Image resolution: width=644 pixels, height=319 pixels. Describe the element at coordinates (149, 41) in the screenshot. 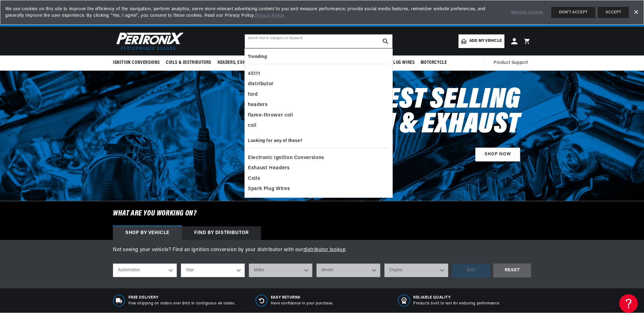

I see `img: Pertronix` at that location.